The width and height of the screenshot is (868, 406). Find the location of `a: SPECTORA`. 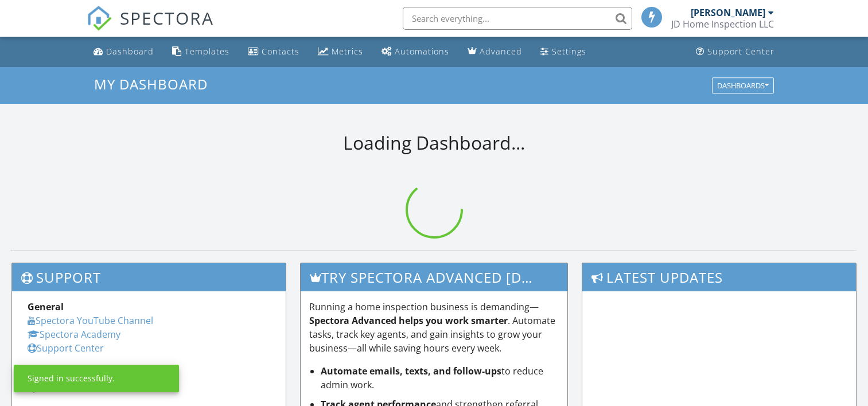

a: SPECTORA is located at coordinates (150, 27).